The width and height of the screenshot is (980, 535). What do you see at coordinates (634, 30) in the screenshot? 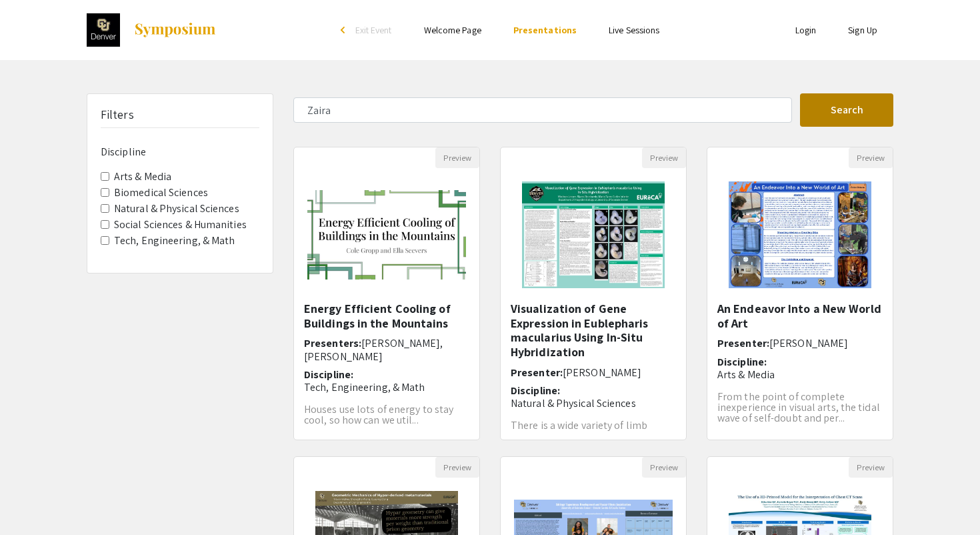
I see `a: Live Sessions` at bounding box center [634, 30].